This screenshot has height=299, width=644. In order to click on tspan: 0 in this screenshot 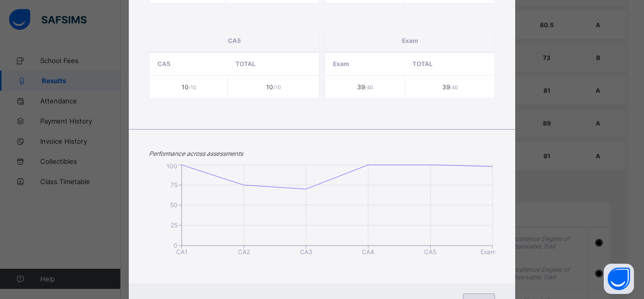, I will do `click(175, 245)`.